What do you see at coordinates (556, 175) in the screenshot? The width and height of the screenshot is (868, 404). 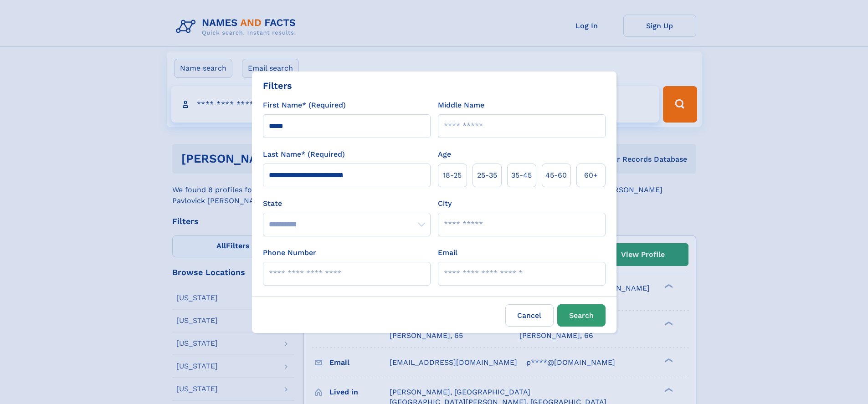 I see `span: 45‑60` at bounding box center [556, 175].